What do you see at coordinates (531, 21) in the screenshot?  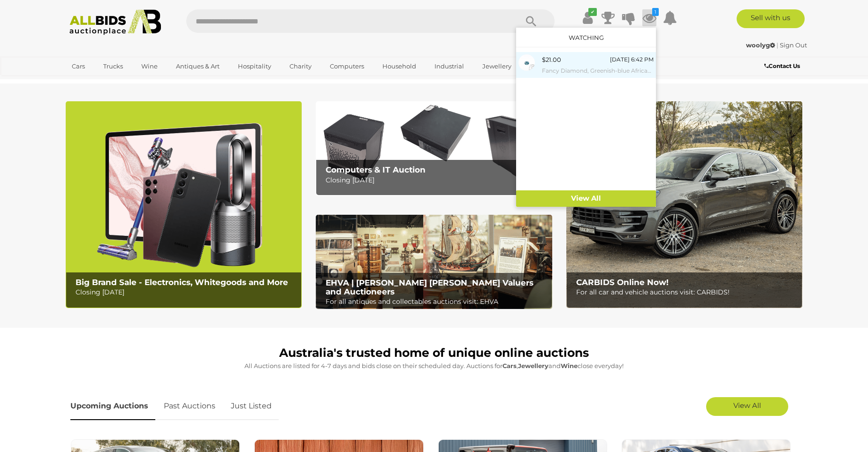 I see `button: Search` at bounding box center [531, 21].